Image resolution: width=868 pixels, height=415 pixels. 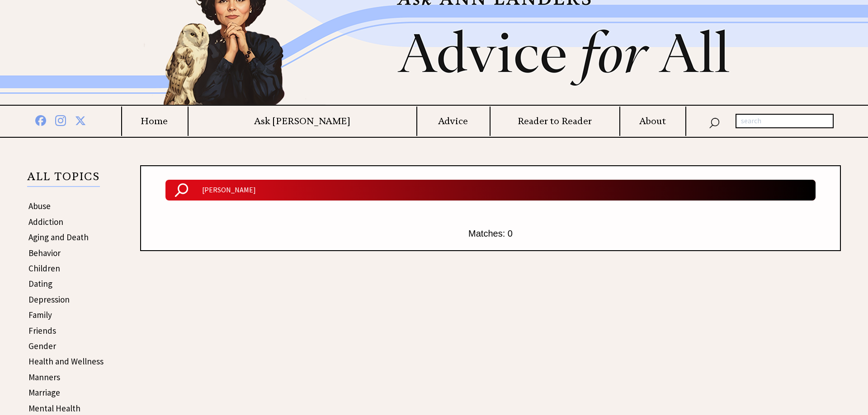 I want to click on a: Health and Wellness, so click(x=66, y=362).